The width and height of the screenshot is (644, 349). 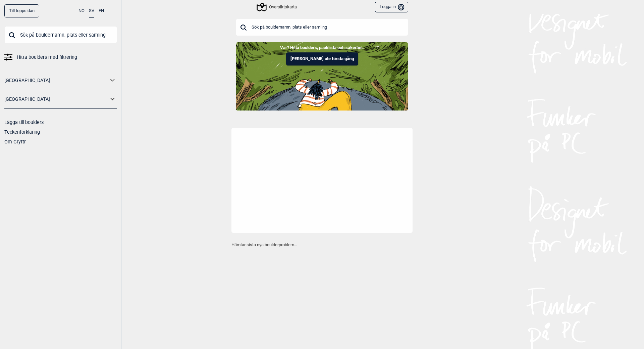 What do you see at coordinates (277, 7) in the screenshot?
I see `div: Översiktskarta` at bounding box center [277, 7].